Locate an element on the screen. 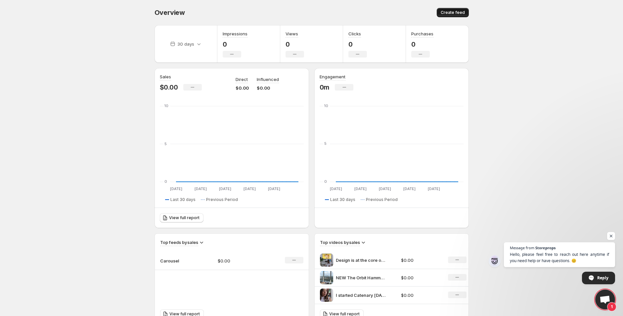 The image size is (623, 316). p: Design is at the core of our brand While we aim to launch something new every month thoughtful pr... is located at coordinates (361, 260).